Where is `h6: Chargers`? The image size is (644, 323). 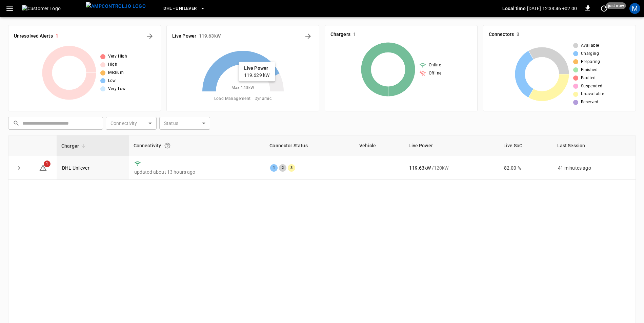
h6: Chargers is located at coordinates (340, 35).